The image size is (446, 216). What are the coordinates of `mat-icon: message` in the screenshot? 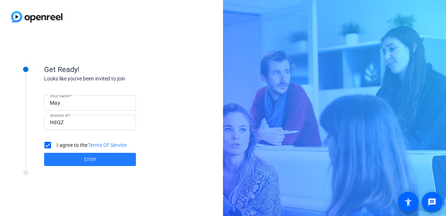 It's located at (432, 202).